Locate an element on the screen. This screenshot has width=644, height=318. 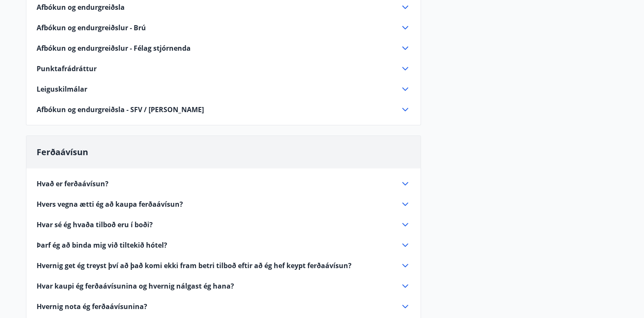
span: Þarf ég að binda mig við tiltekið hótel? is located at coordinates (102, 245).